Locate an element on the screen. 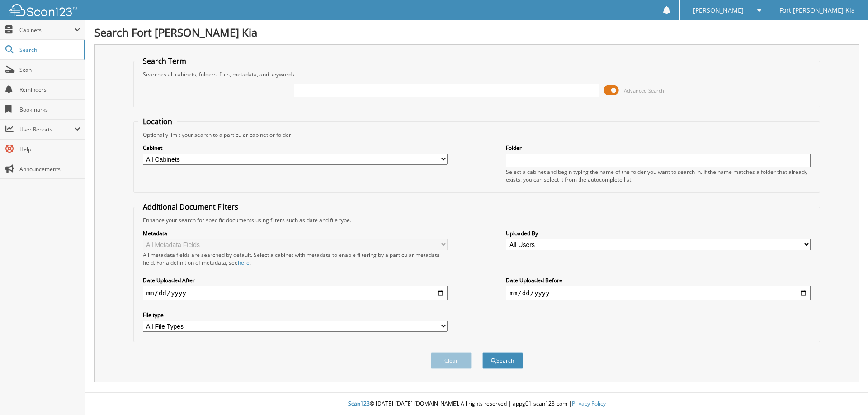 The width and height of the screenshot is (868, 415). div: Searches all cabinets, folders, files, metadata, and keywords is located at coordinates (477, 74).